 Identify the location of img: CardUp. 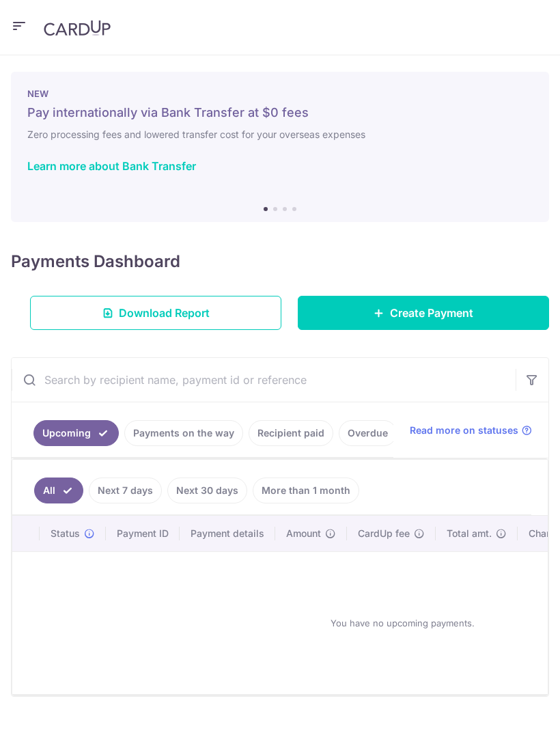
(77, 28).